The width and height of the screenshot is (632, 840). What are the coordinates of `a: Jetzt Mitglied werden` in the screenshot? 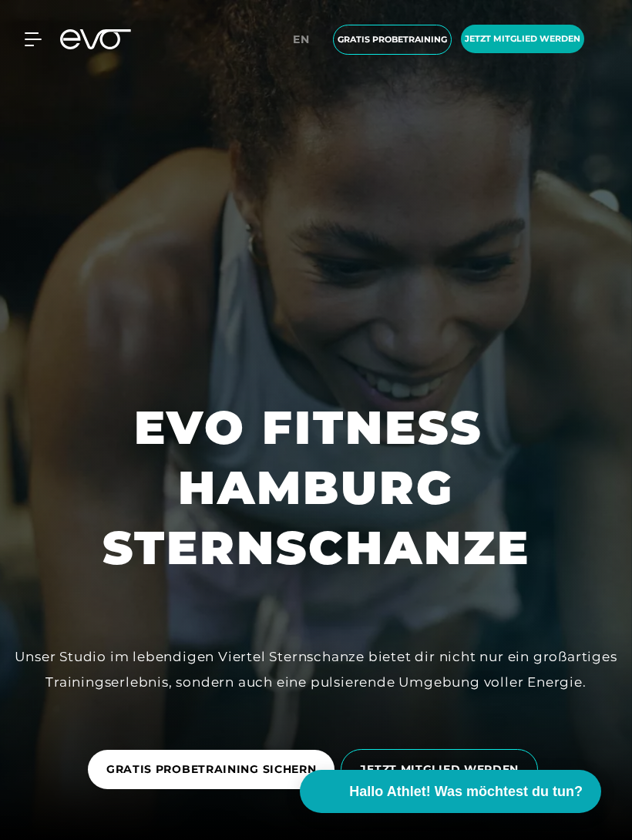 It's located at (523, 39).